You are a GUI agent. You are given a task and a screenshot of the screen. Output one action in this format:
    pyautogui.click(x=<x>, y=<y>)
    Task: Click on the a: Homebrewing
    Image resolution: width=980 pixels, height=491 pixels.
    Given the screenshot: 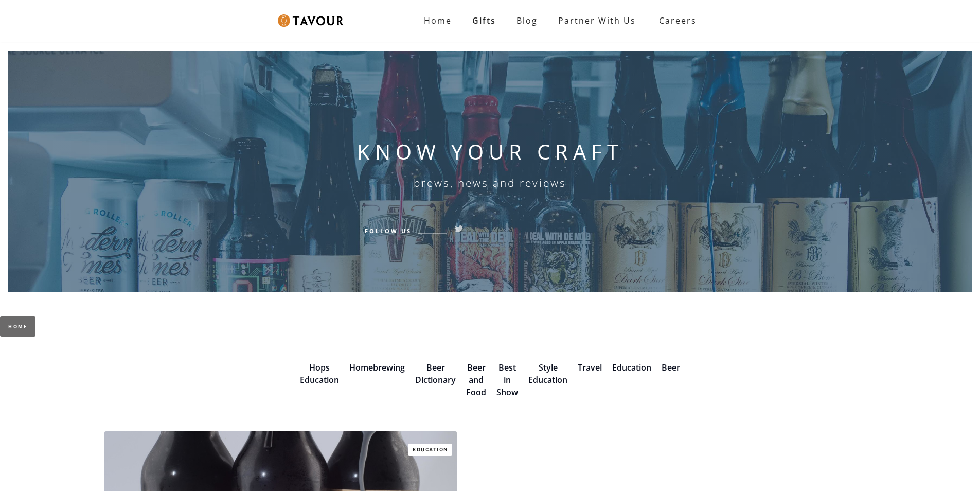 What is the action you would take?
    pyautogui.click(x=377, y=367)
    